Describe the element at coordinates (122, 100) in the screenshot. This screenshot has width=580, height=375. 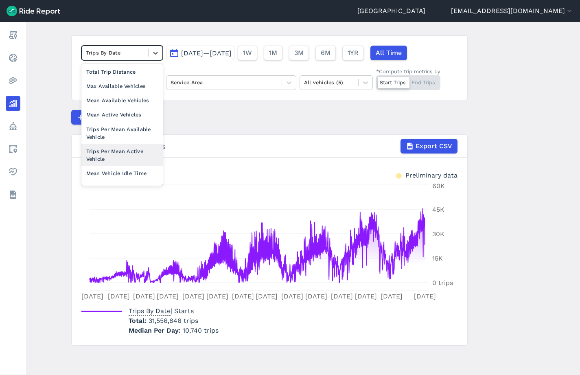
I see `div: Mean Available Vehicles` at that location.